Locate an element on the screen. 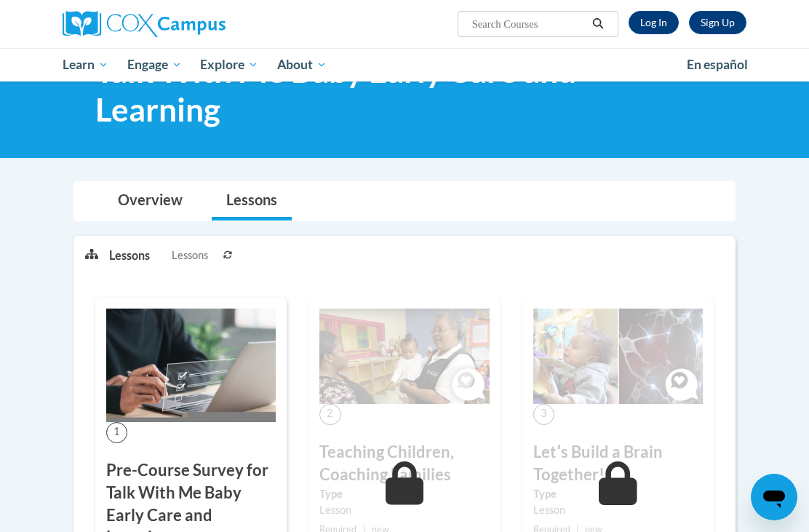 This screenshot has width=809, height=532. span: Engage is located at coordinates (154, 65).